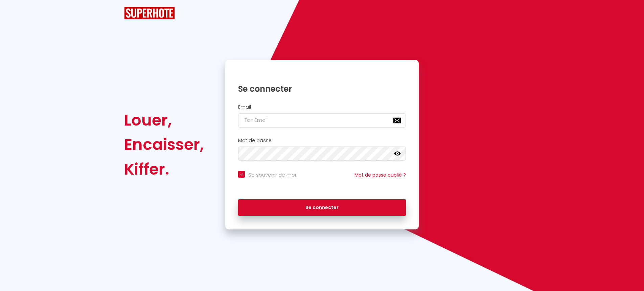 This screenshot has height=291, width=644. What do you see at coordinates (322, 107) in the screenshot?
I see `h2: Email` at bounding box center [322, 107].